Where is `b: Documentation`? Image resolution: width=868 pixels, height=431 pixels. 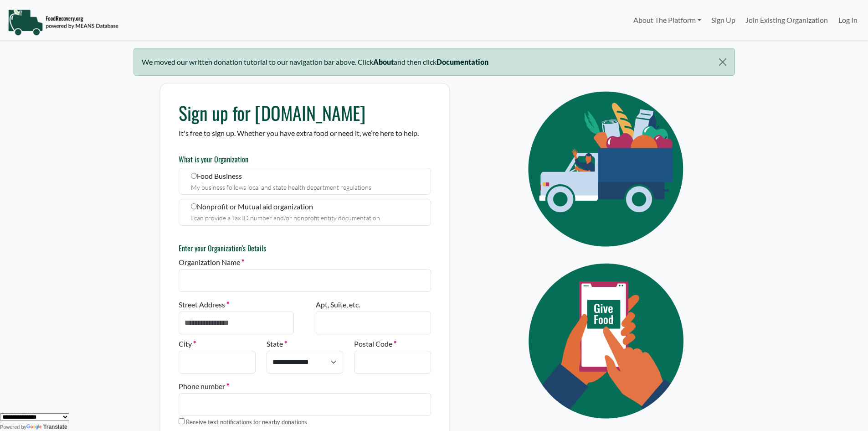
b: Documentation is located at coordinates (463, 61).